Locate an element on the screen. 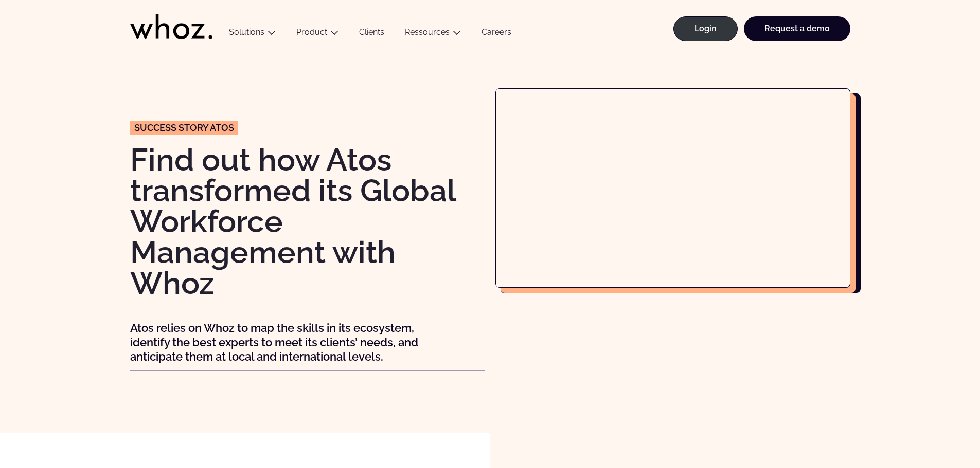 The image size is (980, 468). a: Ressources is located at coordinates (427, 32).